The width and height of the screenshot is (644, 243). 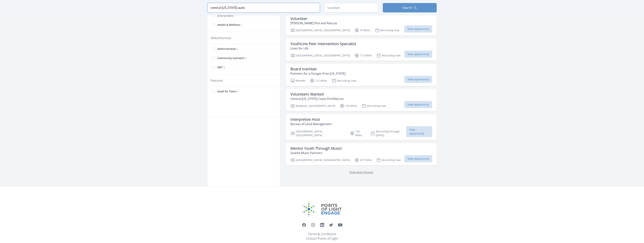 What do you see at coordinates (363, 160) in the screenshot?
I see `p: 237 Miles` at bounding box center [363, 160].